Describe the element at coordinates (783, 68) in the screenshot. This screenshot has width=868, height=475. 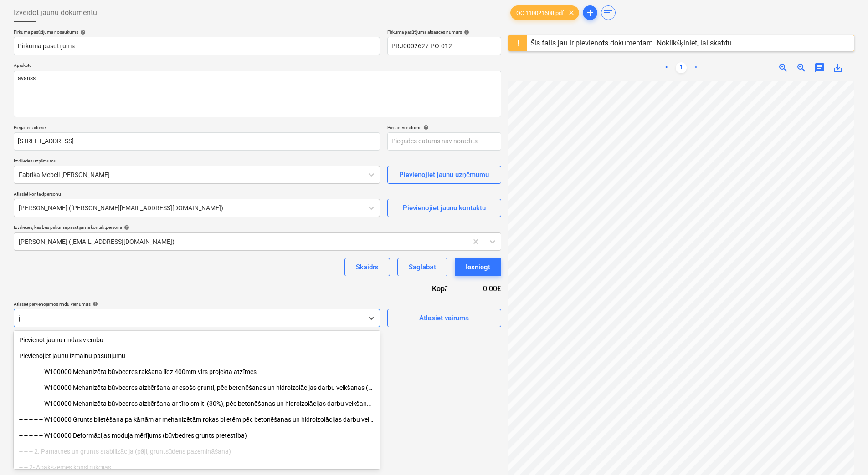
I see `span: zoom_in` at that location.